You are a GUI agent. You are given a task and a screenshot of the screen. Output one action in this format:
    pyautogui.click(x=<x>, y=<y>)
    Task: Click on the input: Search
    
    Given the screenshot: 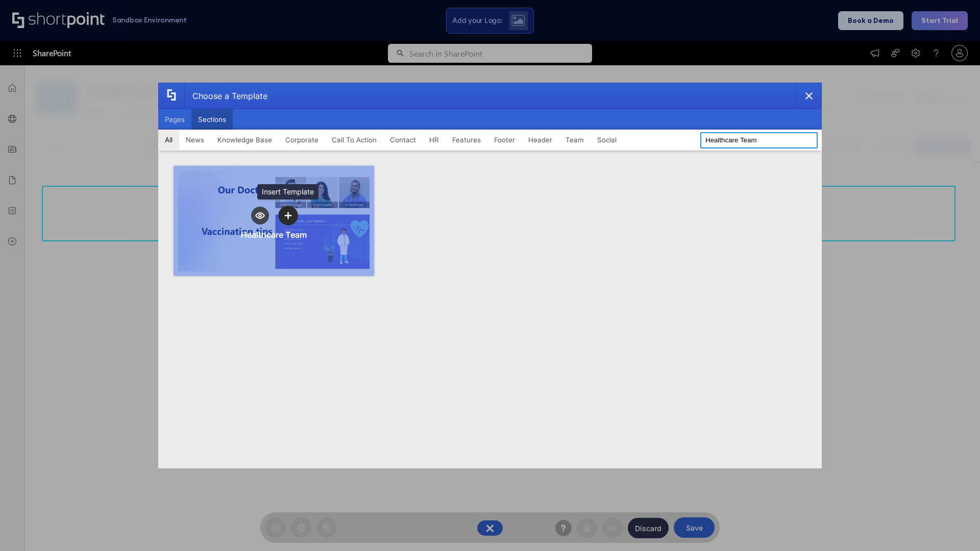 What is the action you would take?
    pyautogui.click(x=759, y=140)
    